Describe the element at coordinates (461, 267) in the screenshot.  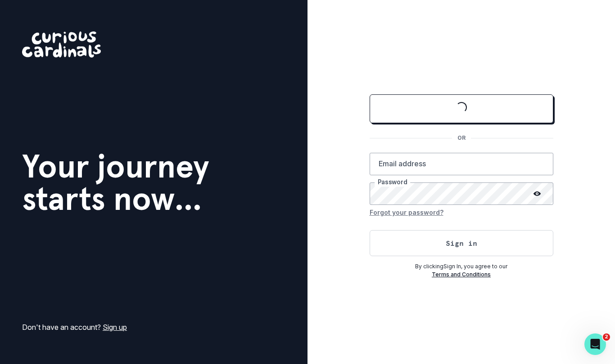
I see `p: By clicking Sign In , you agree to our` at that location.